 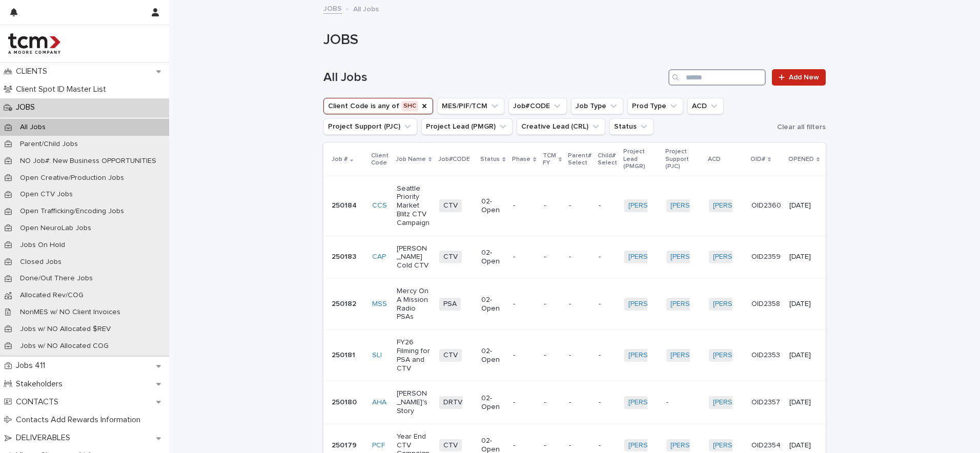 What do you see at coordinates (767, 355) in the screenshot?
I see `p: OID2353` at bounding box center [767, 355].